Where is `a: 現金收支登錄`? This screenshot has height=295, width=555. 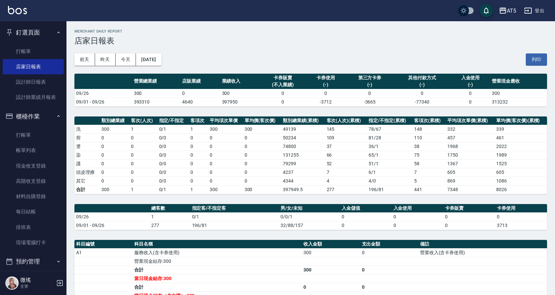 a: 現金收支登錄 is located at coordinates (33, 166).